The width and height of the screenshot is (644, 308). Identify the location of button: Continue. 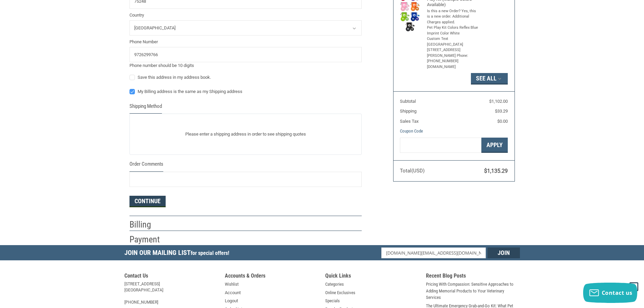
(147, 201).